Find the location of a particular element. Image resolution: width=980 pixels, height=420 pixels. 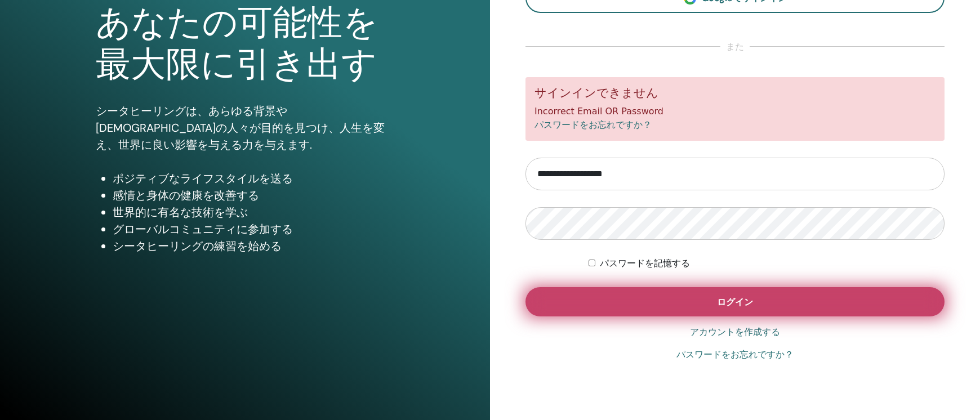

button: ログイン is located at coordinates (735, 302).